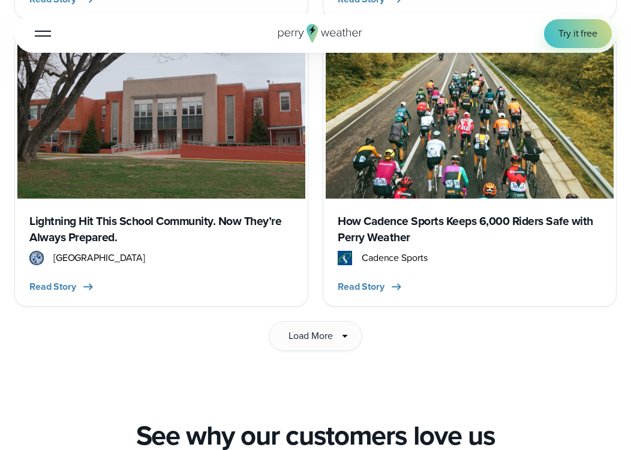 This screenshot has width=631, height=450. What do you see at coordinates (578, 34) in the screenshot?
I see `a: Try it free` at bounding box center [578, 34].